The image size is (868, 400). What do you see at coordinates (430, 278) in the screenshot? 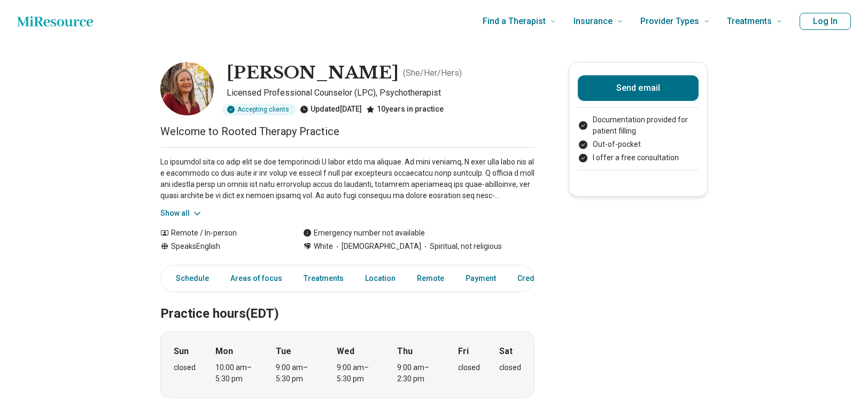
I see `a: Remote` at bounding box center [430, 278].